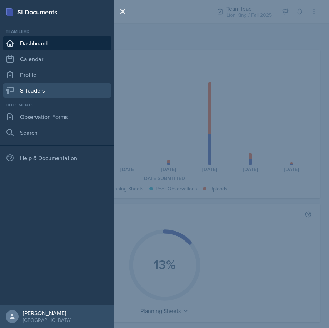 This screenshot has height=328, width=329. I want to click on a: Observation Forms, so click(57, 117).